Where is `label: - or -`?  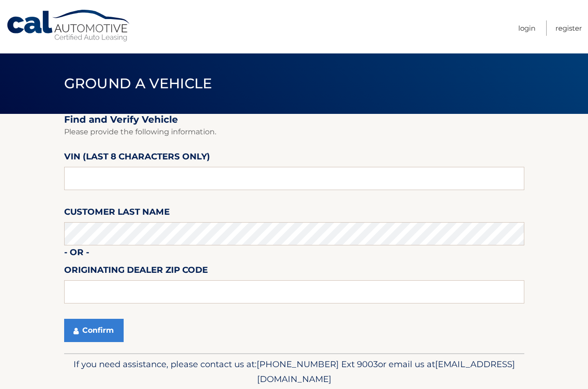
label: - or - is located at coordinates (76, 254).